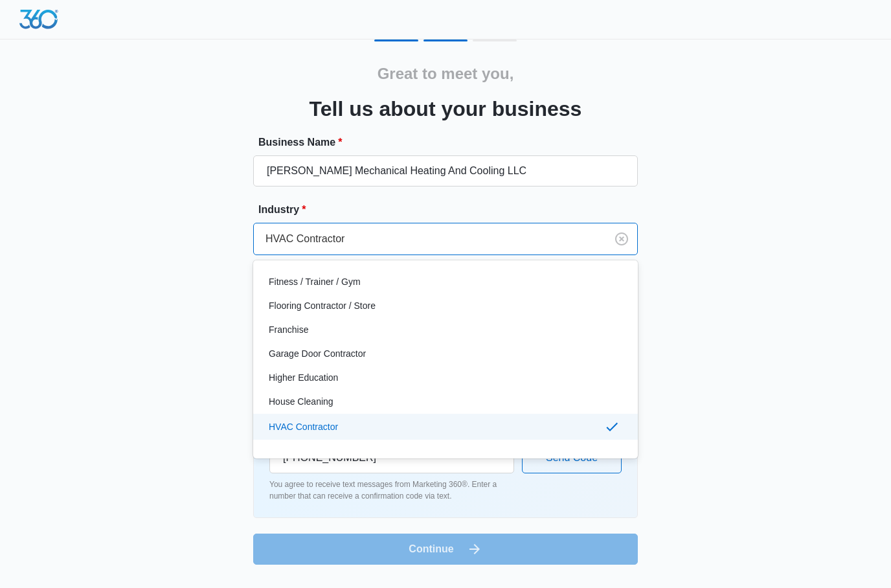 This screenshot has height=588, width=891. Describe the element at coordinates (315, 282) in the screenshot. I see `p: Fitness / Trainer / Gym` at that location.